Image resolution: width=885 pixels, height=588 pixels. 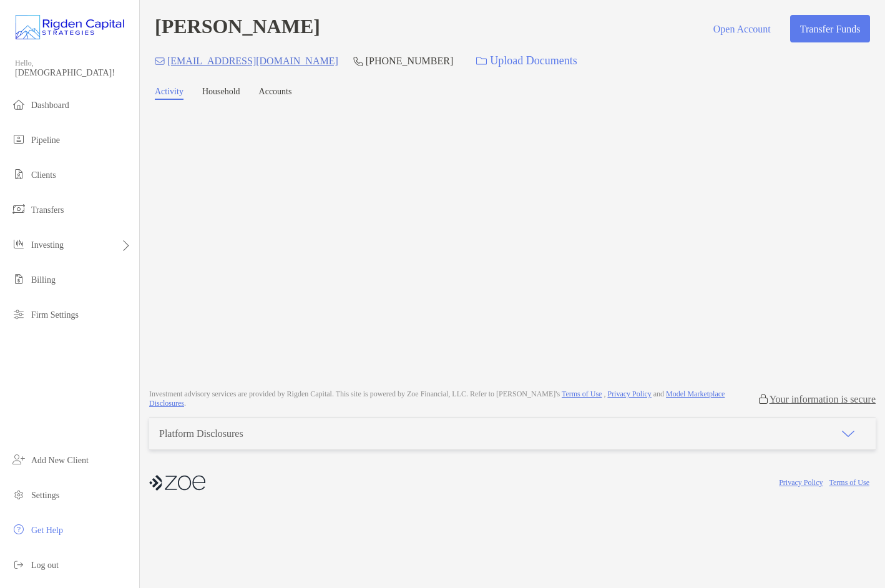 What do you see at coordinates (847, 434) in the screenshot?
I see `img: icon arrow` at bounding box center [847, 434].